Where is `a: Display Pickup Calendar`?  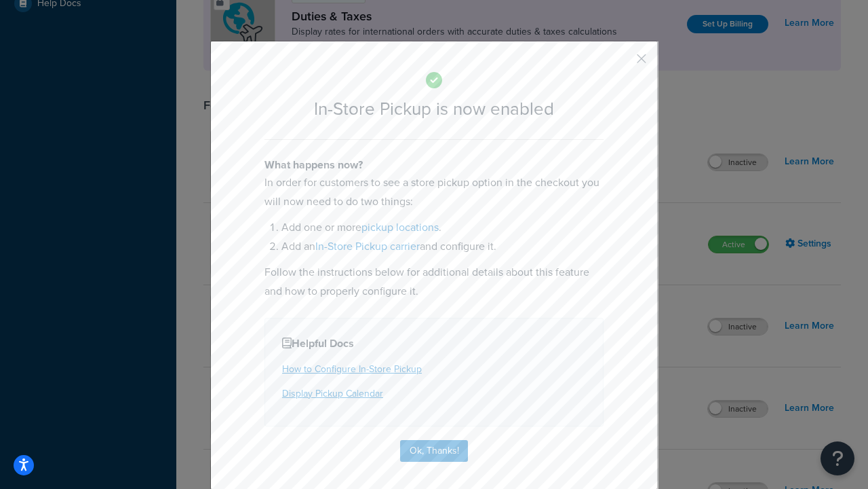 a: Display Pickup Calendar is located at coordinates (333, 393).